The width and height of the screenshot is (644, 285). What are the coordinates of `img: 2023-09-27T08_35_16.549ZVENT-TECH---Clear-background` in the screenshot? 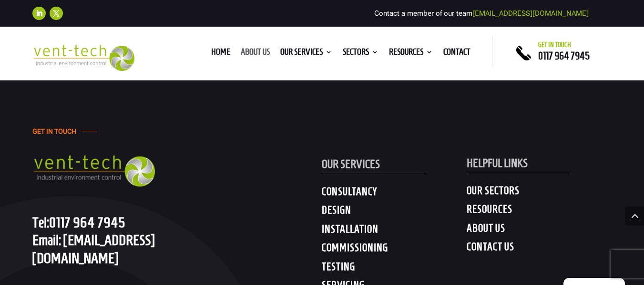 It's located at (83, 58).